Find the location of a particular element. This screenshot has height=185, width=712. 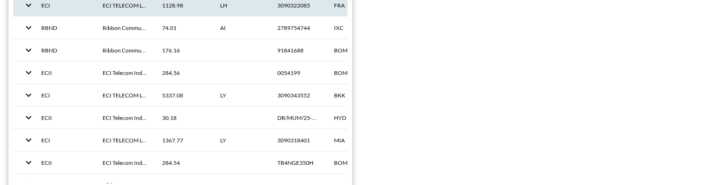

th: 176.16 is located at coordinates (184, 50).